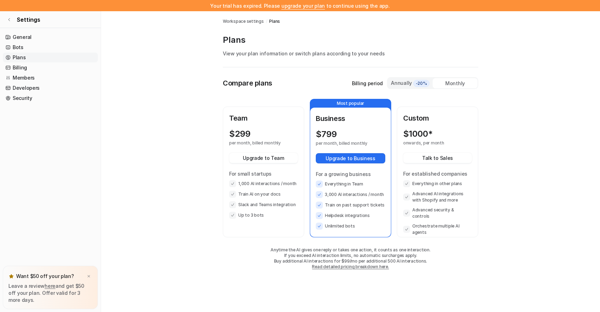 The width and height of the screenshot is (600, 312). Describe the element at coordinates (326, 134) in the screenshot. I see `p: $ 799` at that location.